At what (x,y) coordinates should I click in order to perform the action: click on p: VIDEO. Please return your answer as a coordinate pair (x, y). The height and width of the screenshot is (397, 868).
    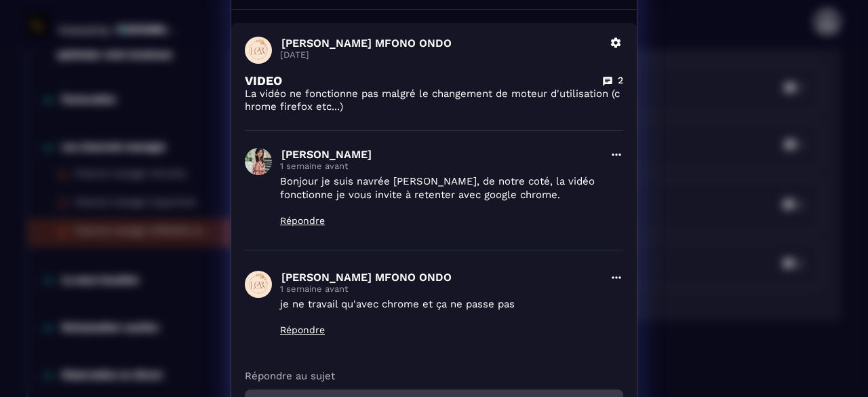
    Looking at the image, I should click on (263, 80).